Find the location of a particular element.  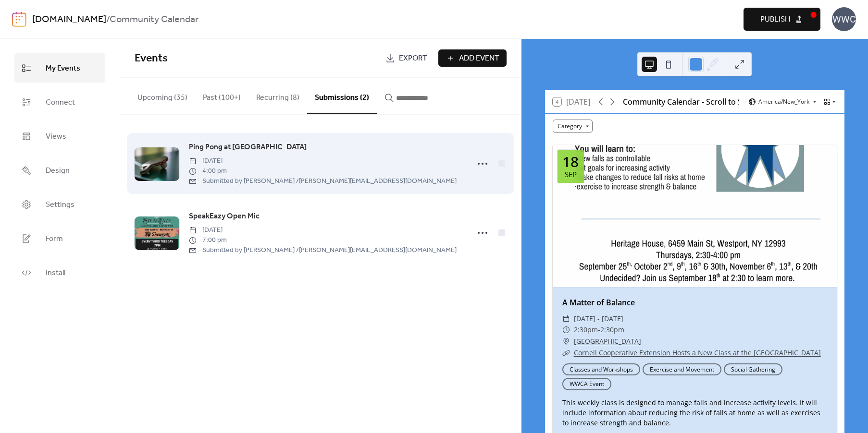

button: Recurring (8) is located at coordinates (278, 95).